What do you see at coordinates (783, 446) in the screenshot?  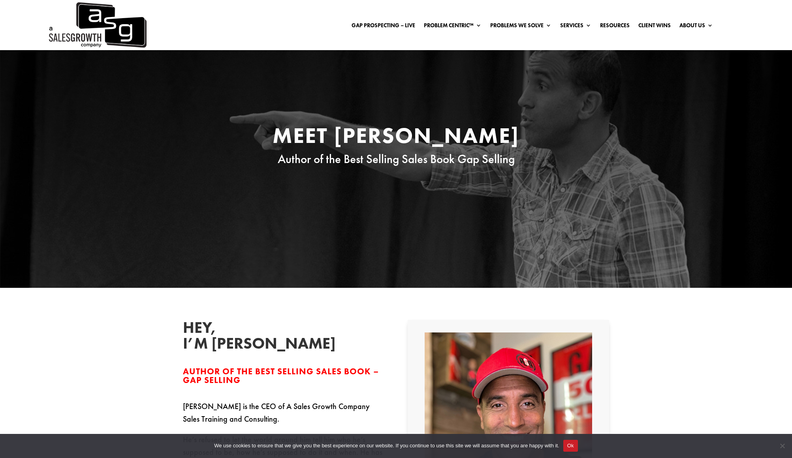 I see `span: No` at bounding box center [783, 446].